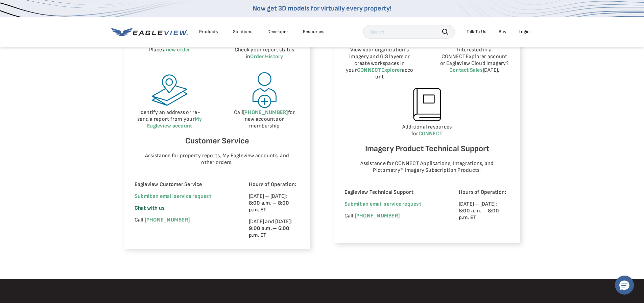 This screenshot has width=644, height=303. Describe the element at coordinates (217, 141) in the screenshot. I see `h6: Customer Service` at that location.